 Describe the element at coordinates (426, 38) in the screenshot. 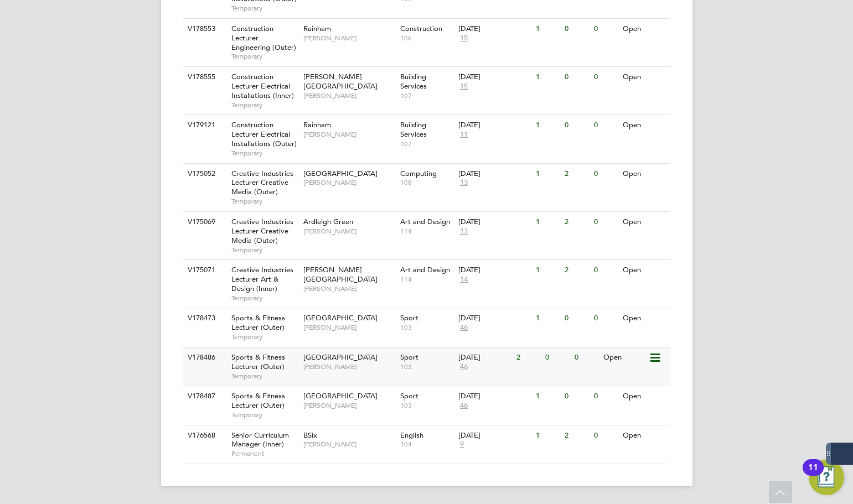

I see `span: 106` at that location.